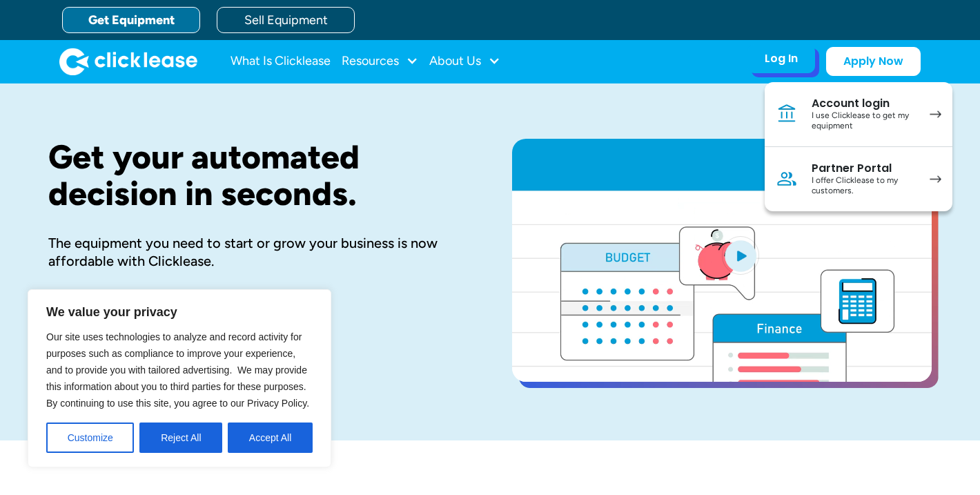  What do you see at coordinates (280, 61) in the screenshot?
I see `a: What Is Clicklease` at bounding box center [280, 61].